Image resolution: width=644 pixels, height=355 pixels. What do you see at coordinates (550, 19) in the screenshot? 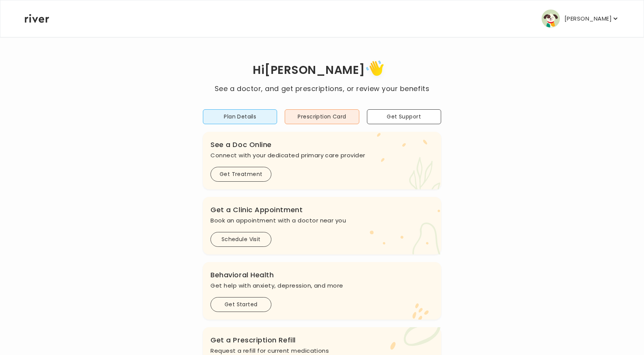
I see `img: user avatar` at bounding box center [550, 19].